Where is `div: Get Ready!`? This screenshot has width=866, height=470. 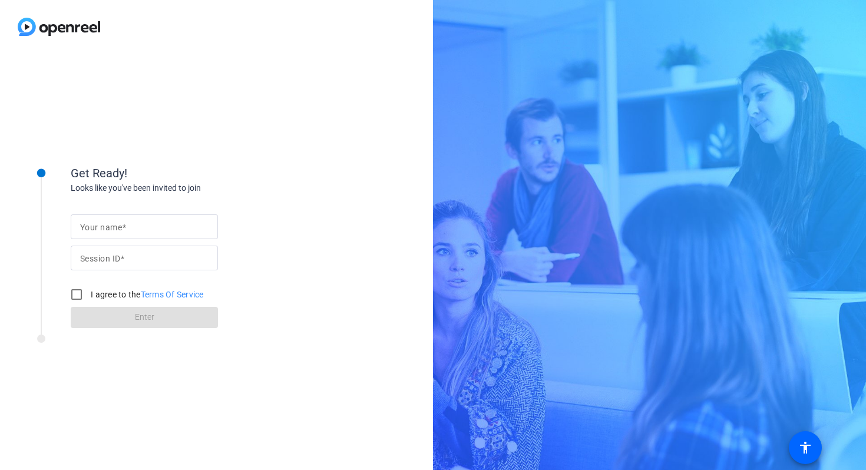
div: Get Ready! is located at coordinates (188, 173).